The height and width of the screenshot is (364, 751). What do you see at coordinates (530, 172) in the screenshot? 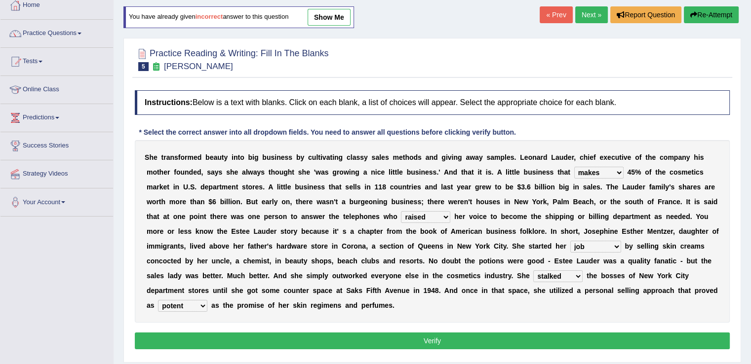
I see `b: u` at bounding box center [530, 172].